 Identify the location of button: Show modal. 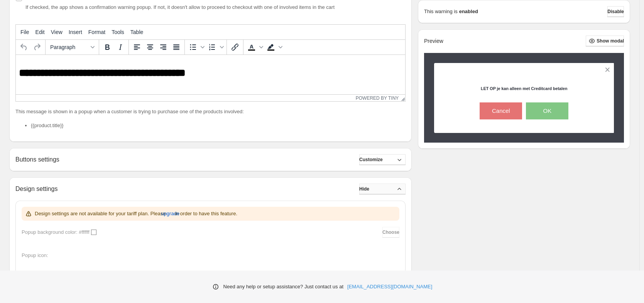
(605, 41).